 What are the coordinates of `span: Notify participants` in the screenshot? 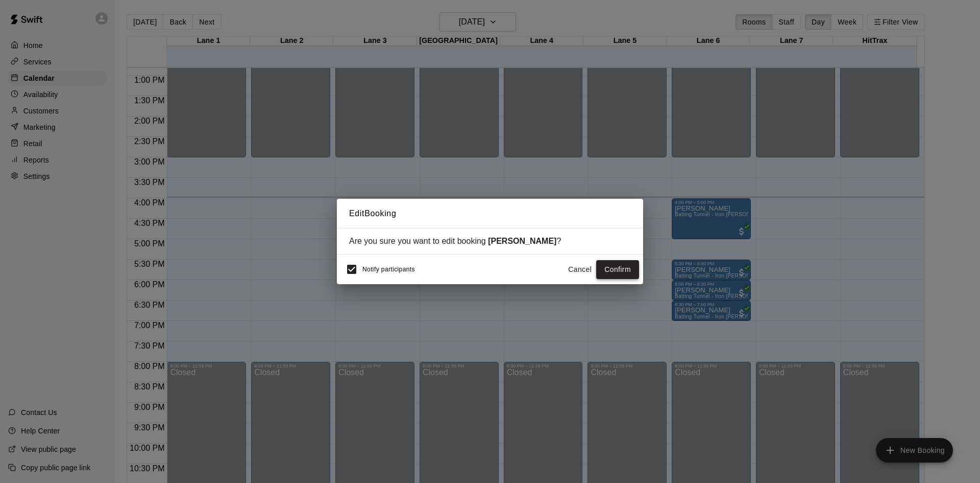 It's located at (388, 270).